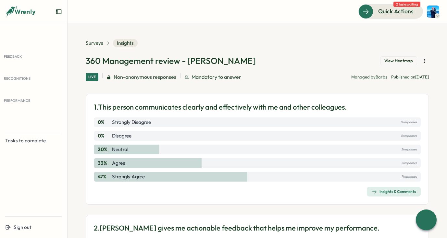 Image resolution: width=447 pixels, height=238 pixels. Describe the element at coordinates (120, 149) in the screenshot. I see `p: Neutral` at that location.